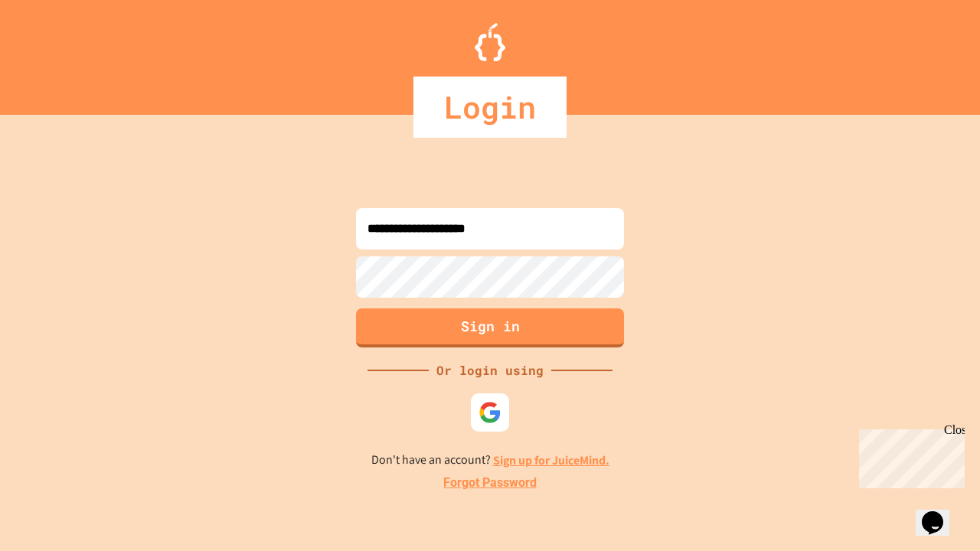 The image size is (980, 551). What do you see at coordinates (490, 371) in the screenshot?
I see `div: Or login using` at bounding box center [490, 371].